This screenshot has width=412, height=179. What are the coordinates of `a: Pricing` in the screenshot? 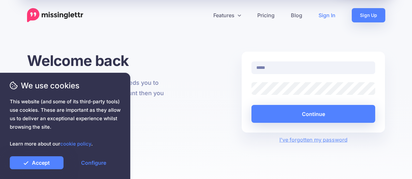 It's located at (266, 15).